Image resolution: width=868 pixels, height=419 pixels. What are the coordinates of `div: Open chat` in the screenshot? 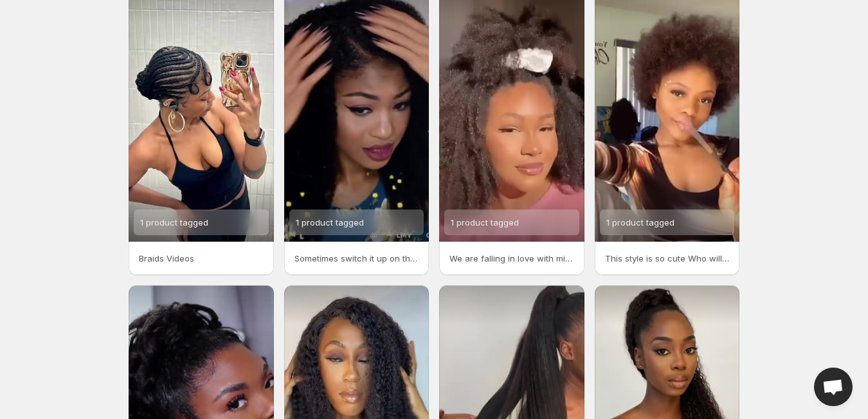 It's located at (834, 388).